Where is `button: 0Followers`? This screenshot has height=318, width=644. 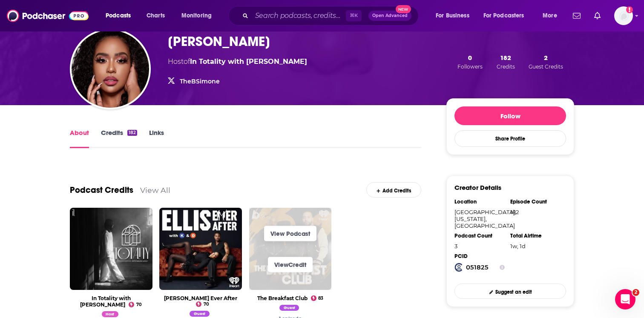 button: 0Followers is located at coordinates (470, 62).